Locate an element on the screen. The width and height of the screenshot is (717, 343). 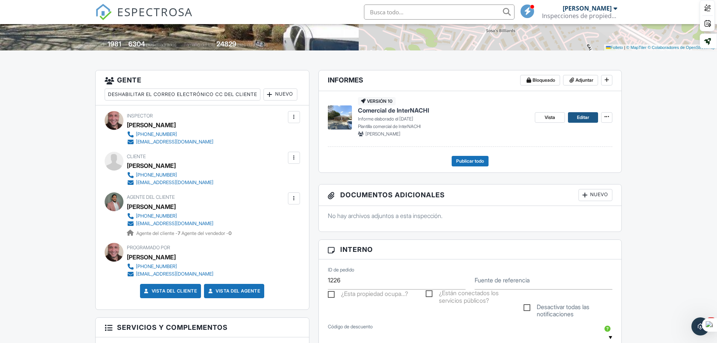
a: © MapTiler is located at coordinates (636, 47).